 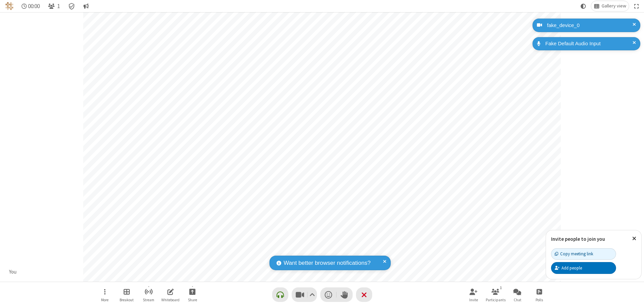 I want to click on div: Meeting details Encryption enabled, so click(x=72, y=6).